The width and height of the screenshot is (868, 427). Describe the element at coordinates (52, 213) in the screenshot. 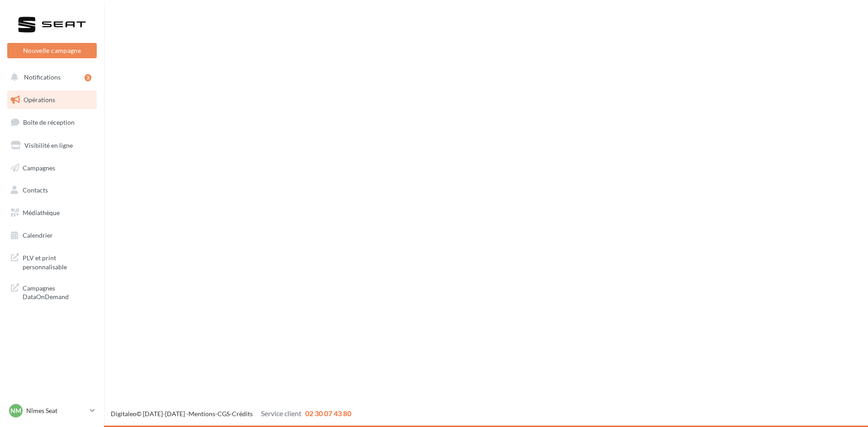

I see `a: Médiathèque` at that location.